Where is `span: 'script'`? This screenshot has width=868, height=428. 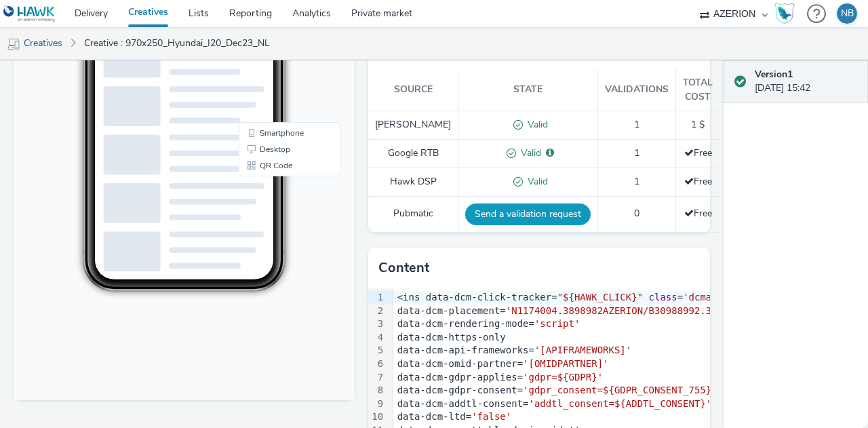 span: 'script' is located at coordinates (556, 324).